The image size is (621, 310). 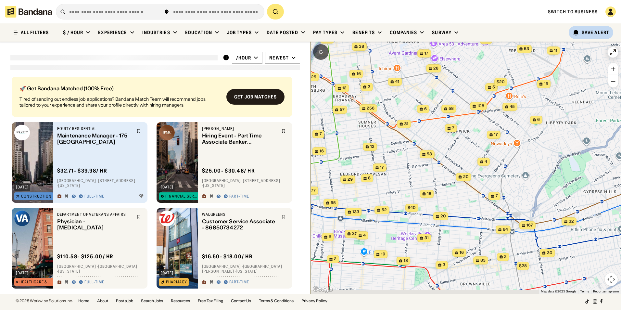 I want to click on a: Switch to Business, so click(x=573, y=12).